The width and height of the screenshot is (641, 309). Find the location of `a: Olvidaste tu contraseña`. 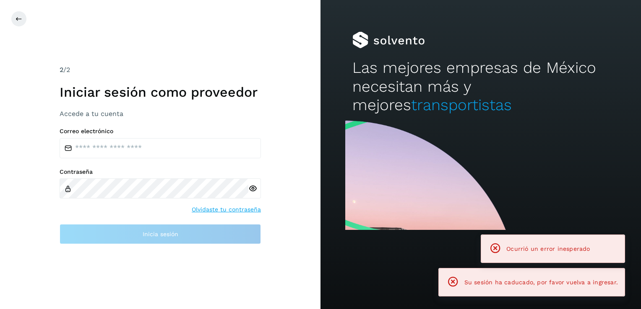

a: Olvidaste tu contraseña is located at coordinates (226, 210).